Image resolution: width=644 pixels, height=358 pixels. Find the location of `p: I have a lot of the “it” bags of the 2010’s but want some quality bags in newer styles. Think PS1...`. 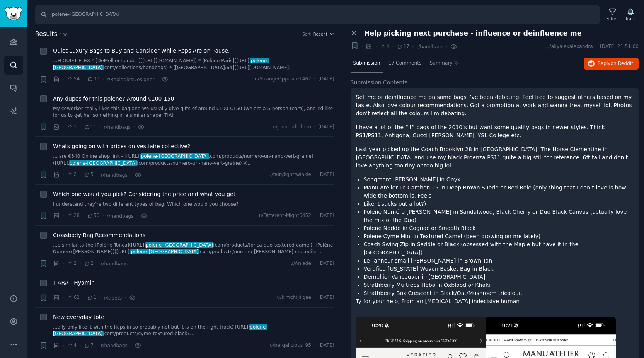

p: I have a lot of the “it” bags of the 2010’s but want some quality bags in newer styles. Think PS1... is located at coordinates (495, 132).